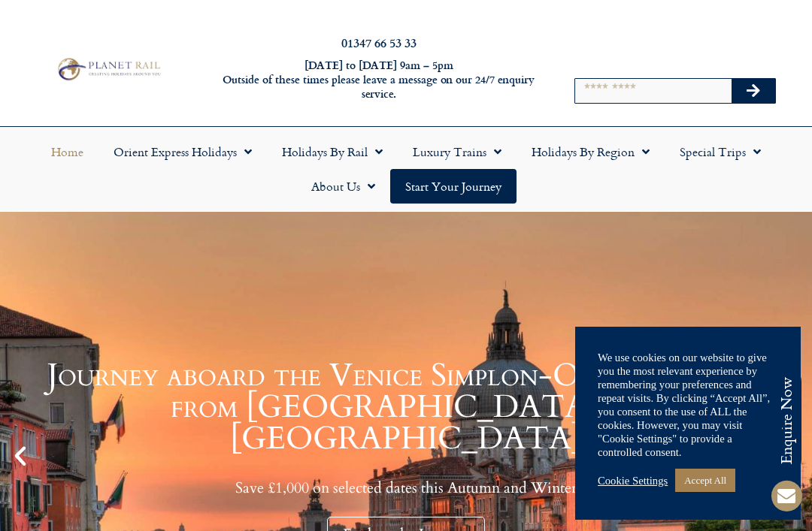 The height and width of the screenshot is (531, 812). I want to click on a: Accept All, so click(705, 480).